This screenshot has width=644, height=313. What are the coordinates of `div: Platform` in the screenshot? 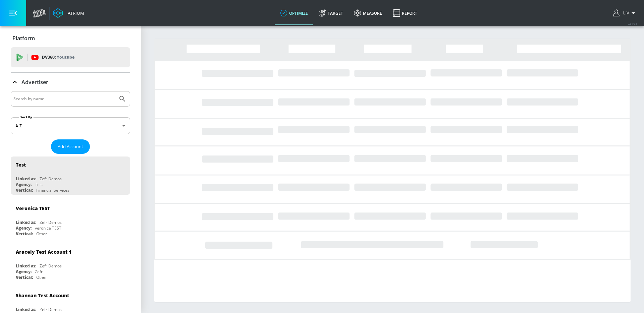 It's located at (70, 38).